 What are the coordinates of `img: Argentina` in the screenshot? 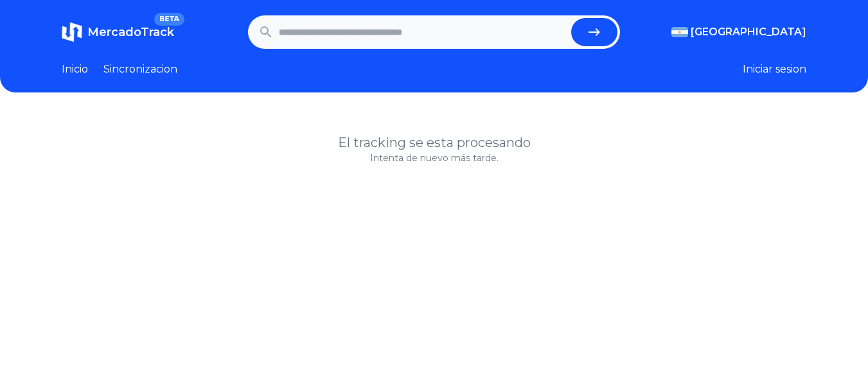 It's located at (680, 32).